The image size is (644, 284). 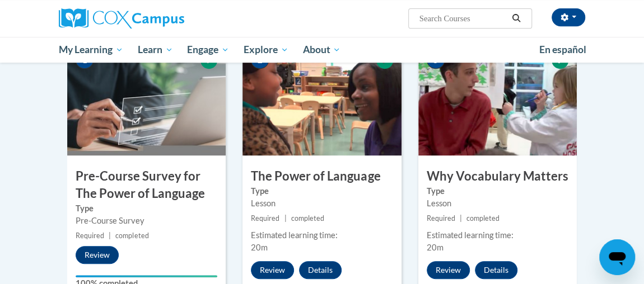 What do you see at coordinates (146, 221) in the screenshot?
I see `div: Pre-Course Survey` at bounding box center [146, 221].